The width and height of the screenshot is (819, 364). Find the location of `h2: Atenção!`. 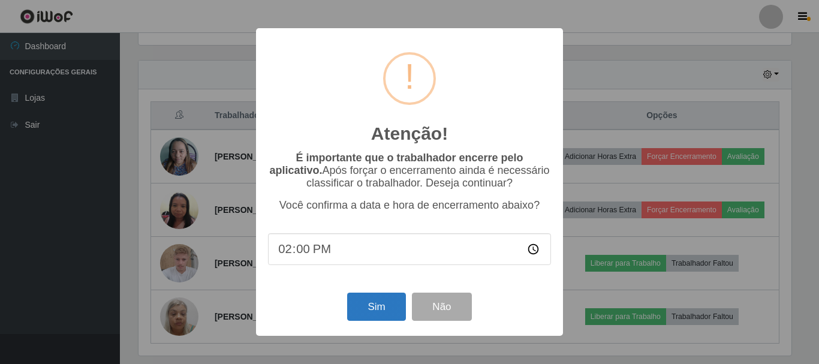

h2: Atenção! is located at coordinates (409, 134).